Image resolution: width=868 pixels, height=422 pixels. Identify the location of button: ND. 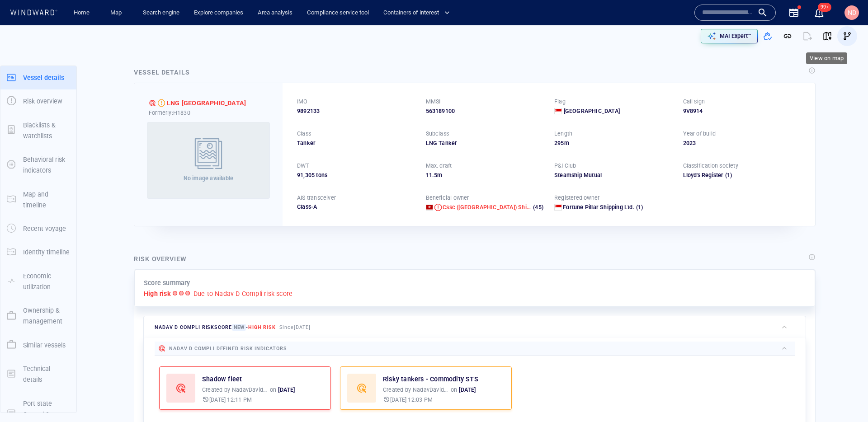
(851, 13).